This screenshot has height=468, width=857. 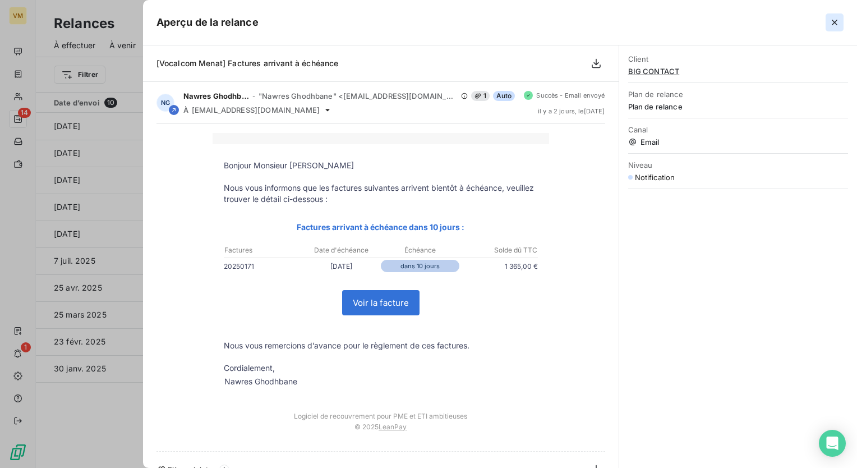 I want to click on div: Open Intercom Messenger, so click(x=832, y=443).